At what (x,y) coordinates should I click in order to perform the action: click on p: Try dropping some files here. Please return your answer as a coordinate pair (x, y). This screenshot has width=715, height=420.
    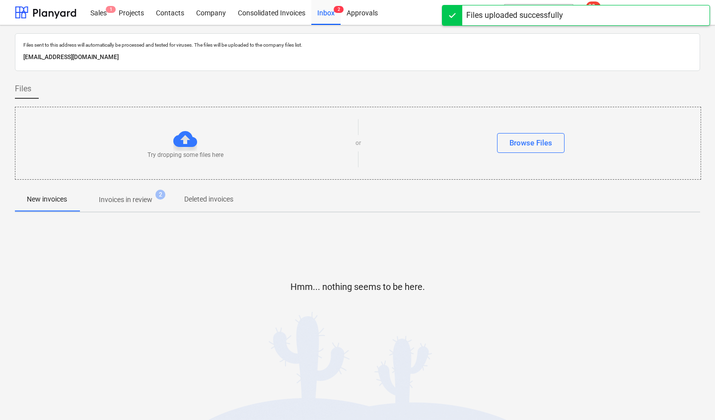
    Looking at the image, I should click on (185, 155).